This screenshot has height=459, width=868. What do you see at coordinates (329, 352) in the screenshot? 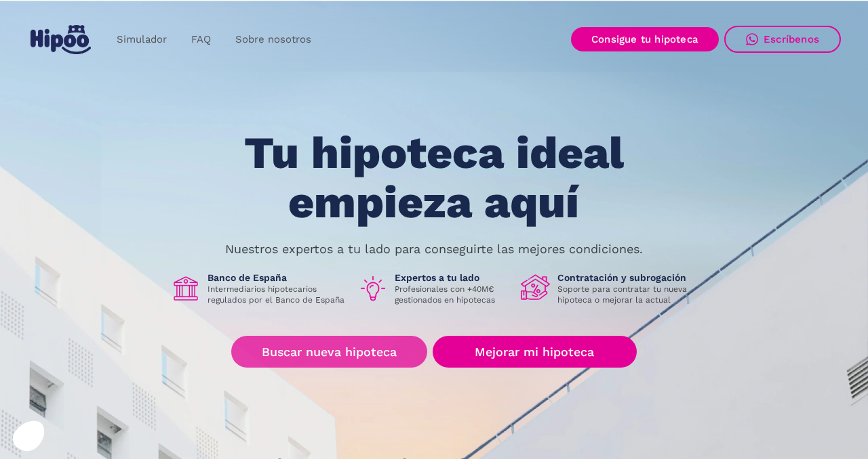
I see `a: Buscar nueva hipoteca` at bounding box center [329, 352].